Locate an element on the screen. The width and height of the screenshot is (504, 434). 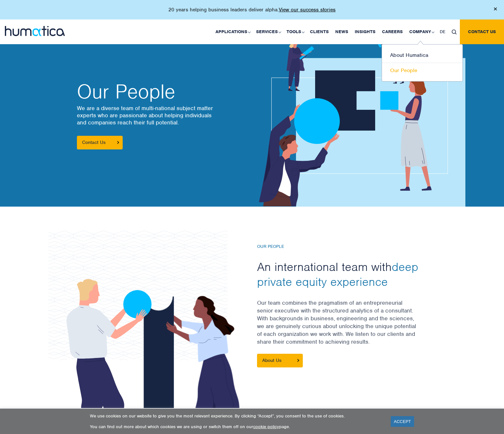
a: Our People is located at coordinates (422, 70).